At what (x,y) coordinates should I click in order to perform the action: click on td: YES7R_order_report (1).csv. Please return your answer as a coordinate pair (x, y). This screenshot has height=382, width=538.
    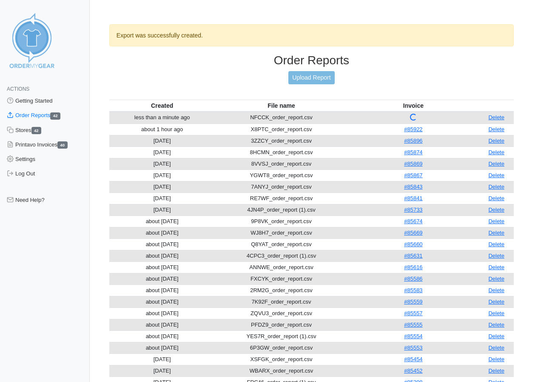
    Looking at the image, I should click on (282, 336).